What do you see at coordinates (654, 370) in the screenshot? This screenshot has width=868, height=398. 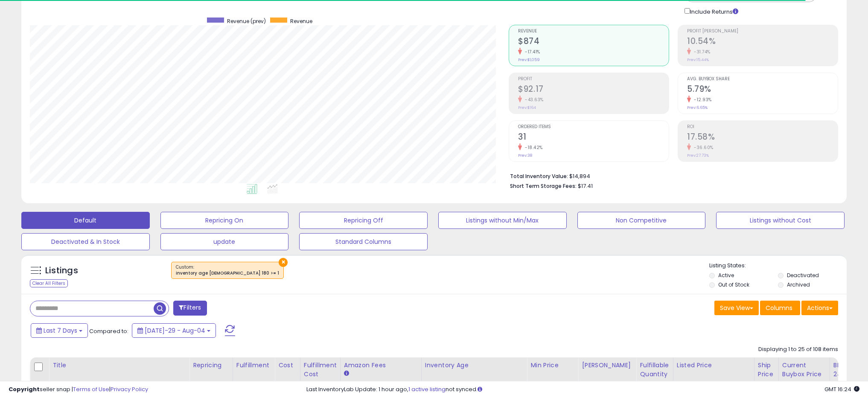 I see `div: Fulfillable Quantity` at bounding box center [654, 370].